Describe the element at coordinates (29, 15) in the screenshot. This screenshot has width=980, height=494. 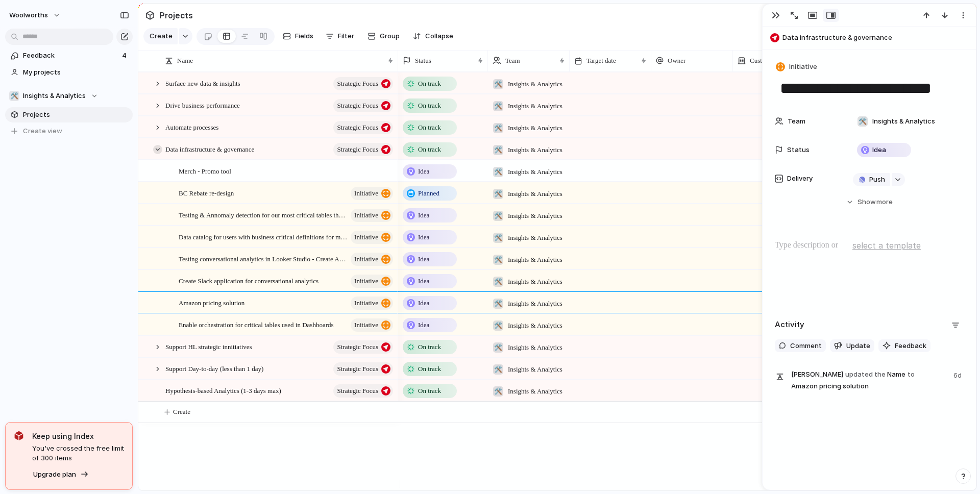
I see `span: woolworths` at that location.